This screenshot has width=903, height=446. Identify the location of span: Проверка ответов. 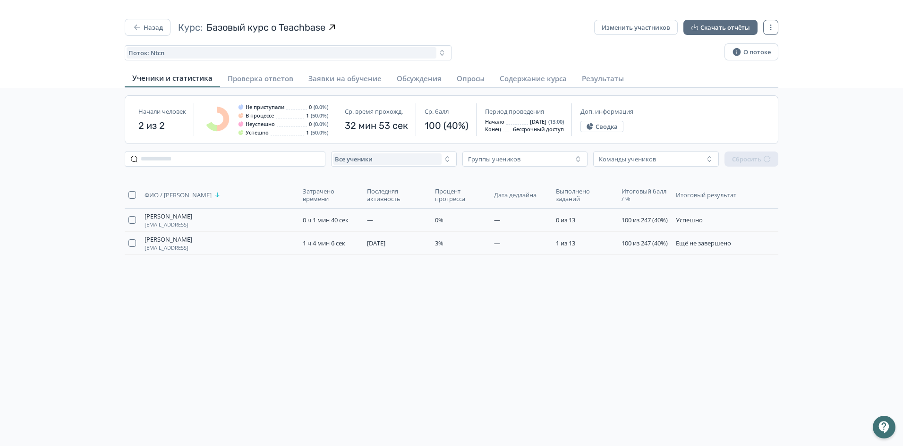
(260, 78).